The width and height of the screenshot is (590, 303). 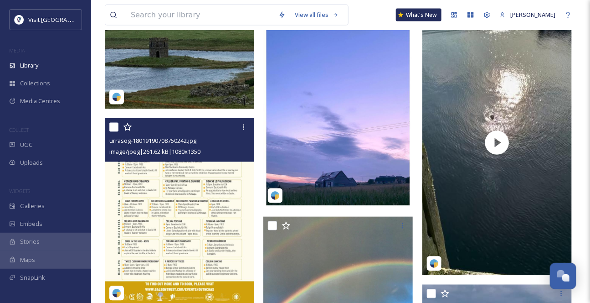 What do you see at coordinates (31, 223) in the screenshot?
I see `span: Embeds` at bounding box center [31, 223].